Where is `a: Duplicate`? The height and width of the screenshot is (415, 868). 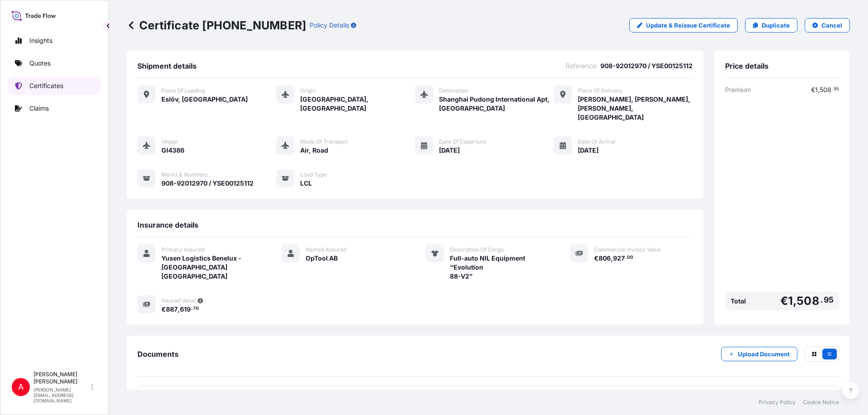
a: Duplicate is located at coordinates (771, 25).